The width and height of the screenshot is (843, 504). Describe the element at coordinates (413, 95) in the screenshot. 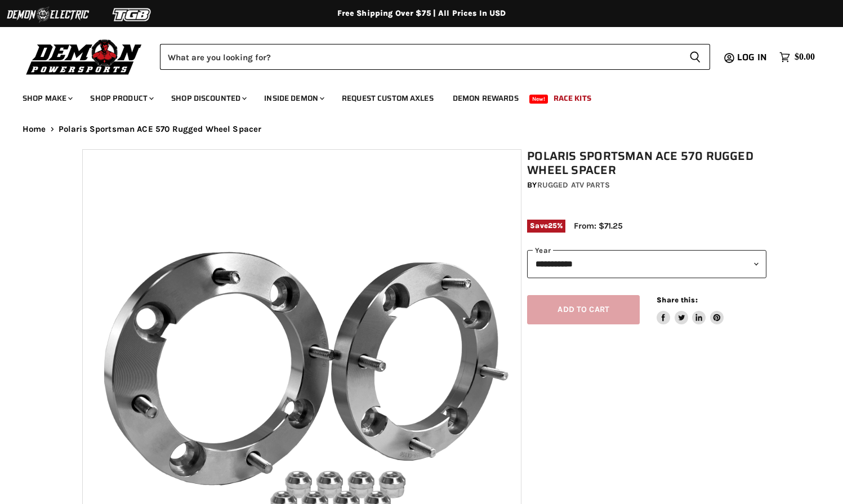

I see `ul: Main menu` at that location.